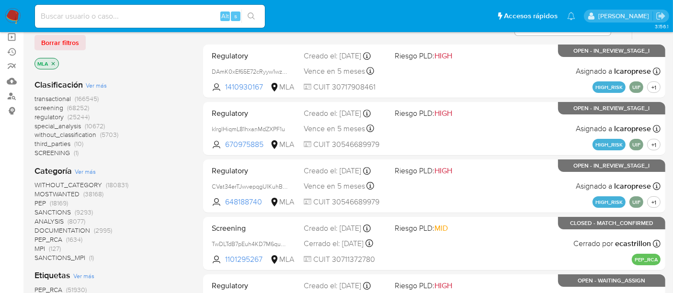 This screenshot has height=293, width=673. I want to click on button: search-icon, so click(251, 16).